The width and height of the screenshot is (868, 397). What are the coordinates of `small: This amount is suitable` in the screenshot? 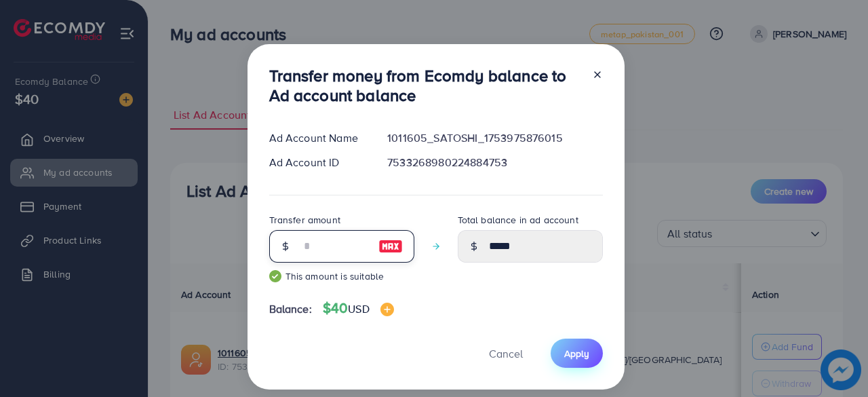 It's located at (342, 276).